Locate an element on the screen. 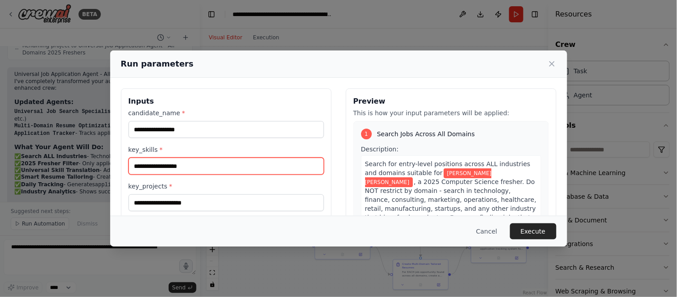 The height and width of the screenshot is (297, 677). button: Cancel is located at coordinates (486, 231).